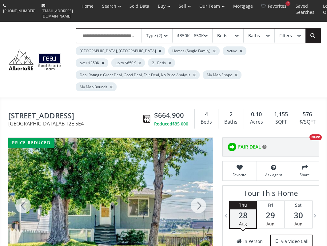  I want to click on span: Favorite, so click(240, 175).